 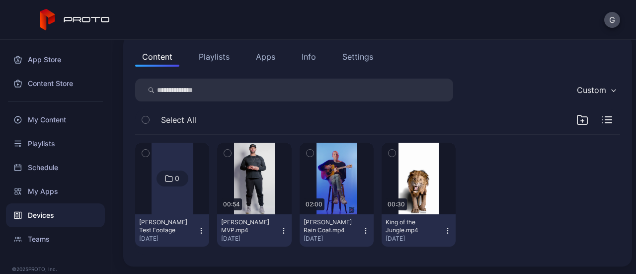 I want to click on button: Settings, so click(x=358, y=57).